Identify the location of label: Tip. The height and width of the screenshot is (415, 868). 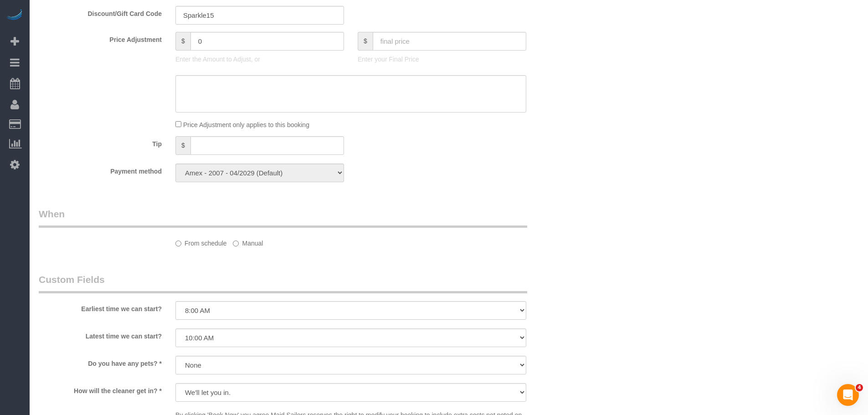
(100, 142).